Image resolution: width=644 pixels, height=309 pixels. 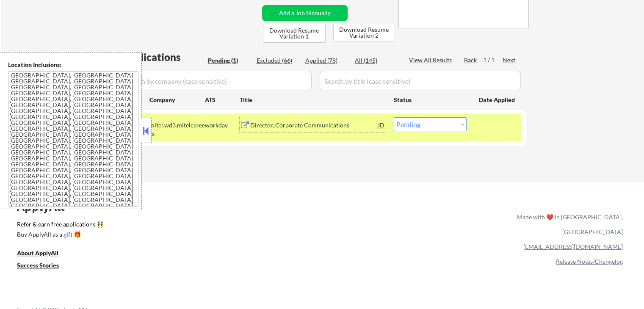 What do you see at coordinates (38, 265) in the screenshot?
I see `u: Success Stories` at bounding box center [38, 265].